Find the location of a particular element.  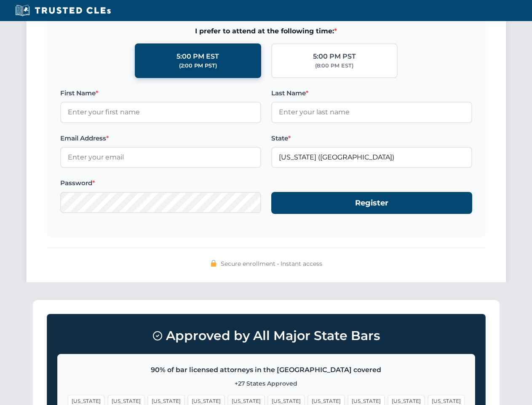

input: California (CA) is located at coordinates (371, 157).